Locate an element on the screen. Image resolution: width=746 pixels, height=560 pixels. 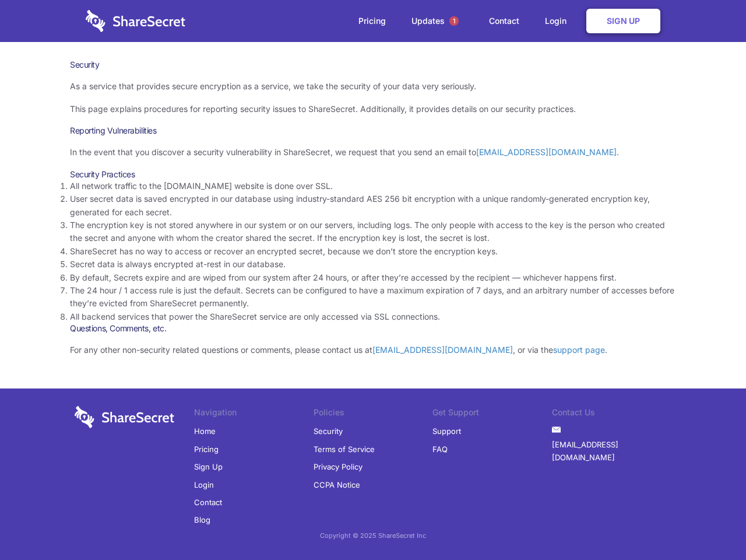
h3: Questions, Comments, etc. is located at coordinates (373, 329).